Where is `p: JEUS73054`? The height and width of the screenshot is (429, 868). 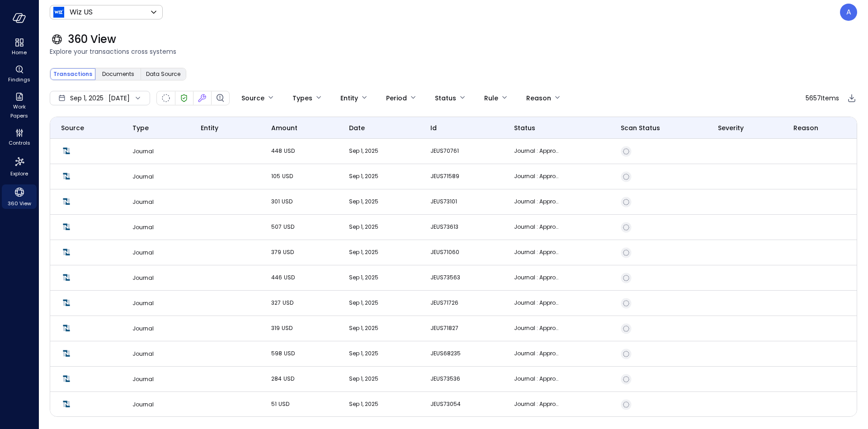
p: JEUS73054 is located at coordinates (453, 404).